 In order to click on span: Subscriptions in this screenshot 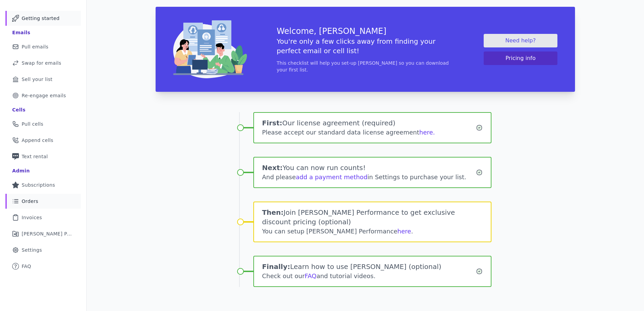, I will do `click(38, 185)`.